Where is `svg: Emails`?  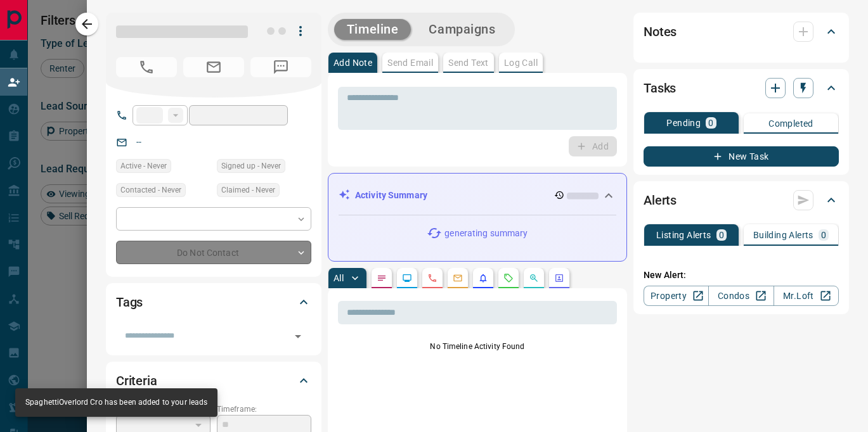 svg: Emails is located at coordinates (458, 278).